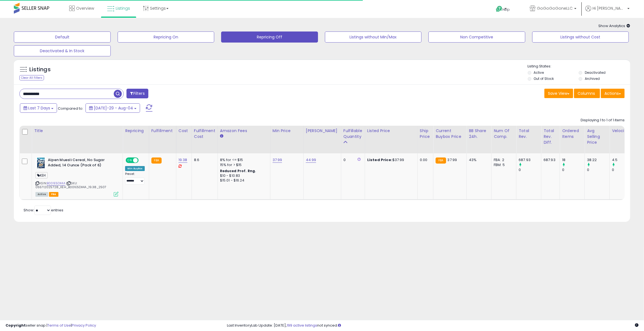 The image size is (644, 331). What do you see at coordinates (41, 175) in the screenshot?
I see `span: KEH` at bounding box center [41, 175].